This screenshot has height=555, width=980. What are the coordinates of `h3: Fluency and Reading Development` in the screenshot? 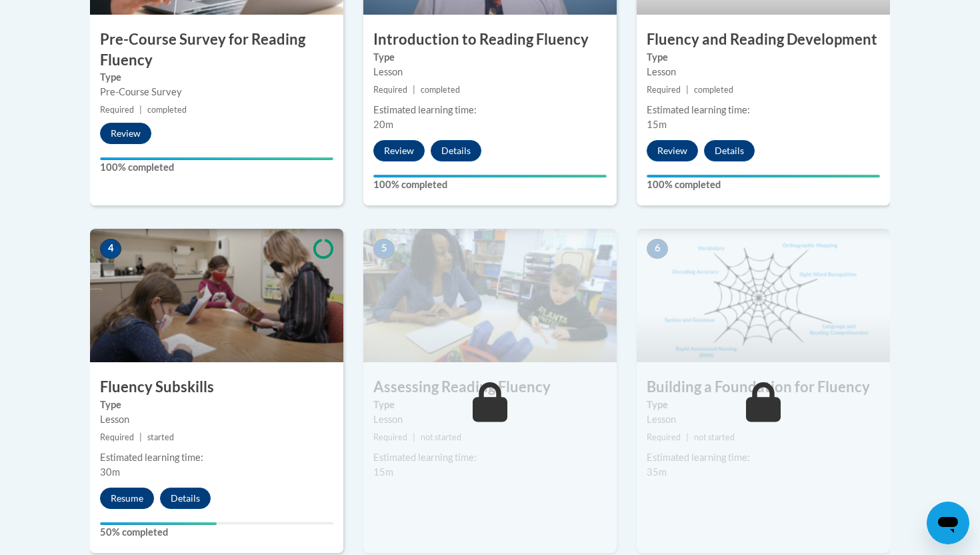 It's located at (764, 40).